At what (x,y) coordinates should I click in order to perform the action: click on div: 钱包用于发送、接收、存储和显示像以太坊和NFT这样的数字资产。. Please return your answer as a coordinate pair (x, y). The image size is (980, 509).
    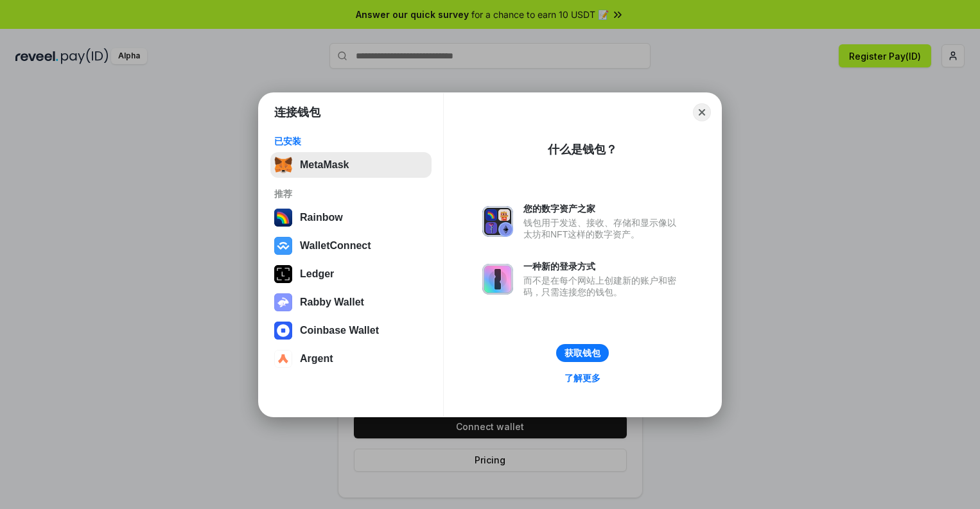
    Looking at the image, I should click on (603, 229).